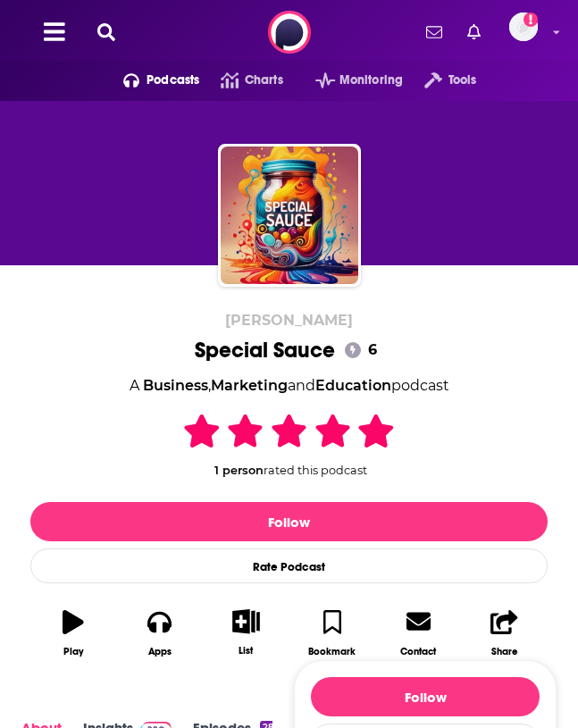  I want to click on span: Podcasts, so click(172, 80).